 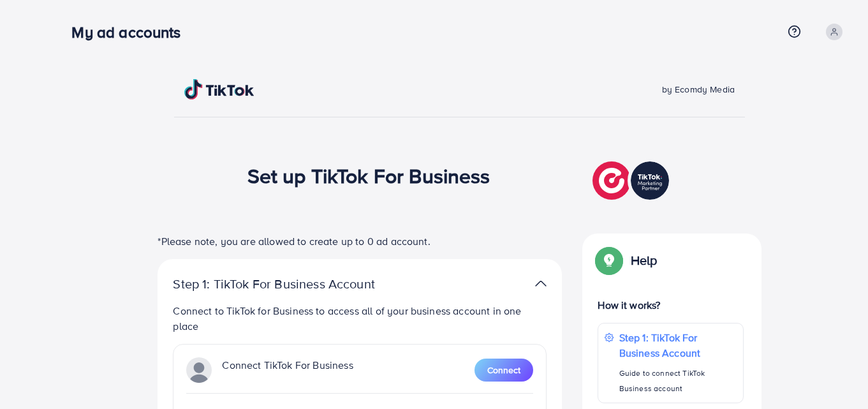 I want to click on h3: My ad accounts, so click(x=131, y=32).